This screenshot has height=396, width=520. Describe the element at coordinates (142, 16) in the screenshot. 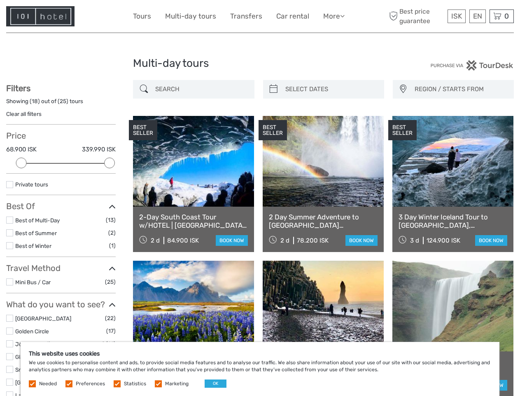

I see `a: Tours` at that location.